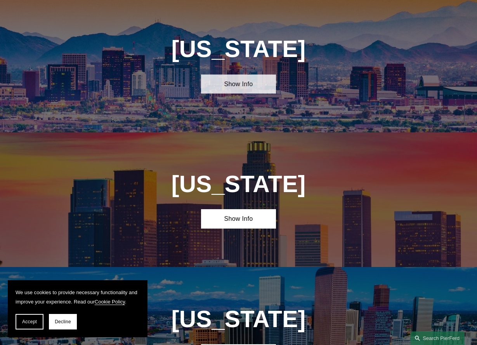 The width and height of the screenshot is (477, 345). I want to click on a: Search this site, so click(438, 338).